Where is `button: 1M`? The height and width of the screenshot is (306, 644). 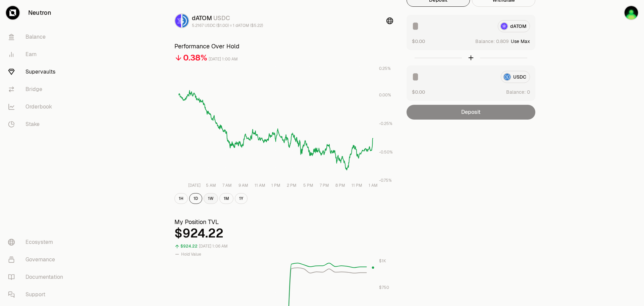
button: 1M is located at coordinates (226, 198).